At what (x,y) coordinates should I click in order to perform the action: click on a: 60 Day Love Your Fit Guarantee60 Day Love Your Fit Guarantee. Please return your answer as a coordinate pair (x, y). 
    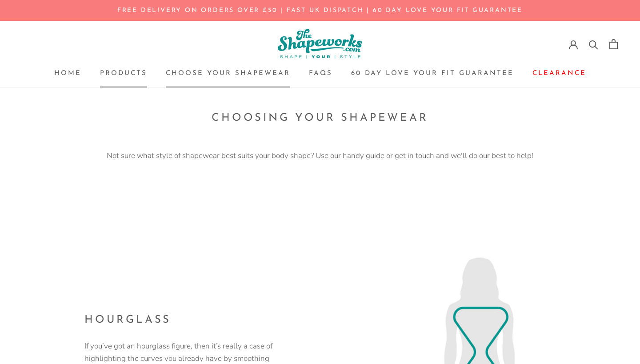
    Looking at the image, I should click on (433, 73).